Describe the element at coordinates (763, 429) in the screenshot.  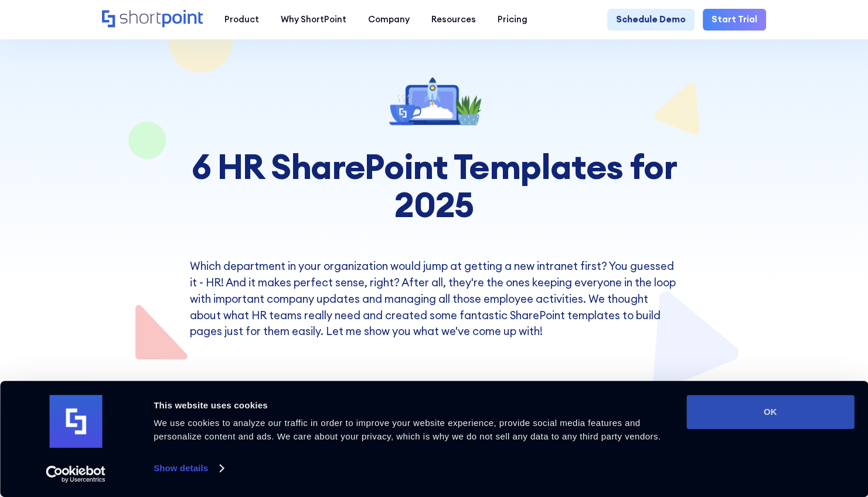
I see `div: Chat Widget` at that location.